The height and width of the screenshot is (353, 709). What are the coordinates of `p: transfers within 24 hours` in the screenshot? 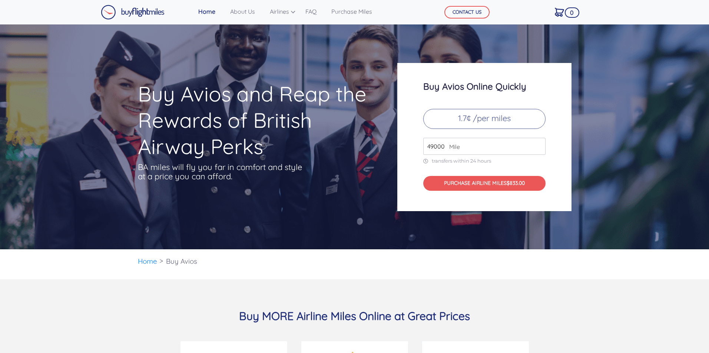 It's located at (485, 161).